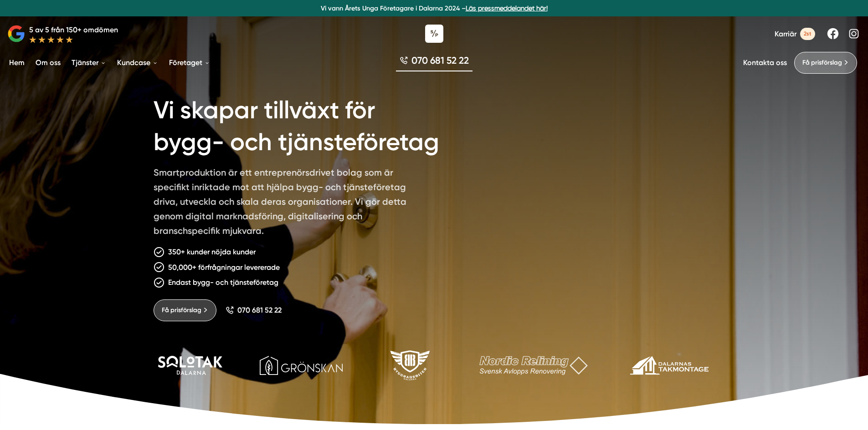  Describe the element at coordinates (795, 33) in the screenshot. I see `a: Karriär 2st` at that location.